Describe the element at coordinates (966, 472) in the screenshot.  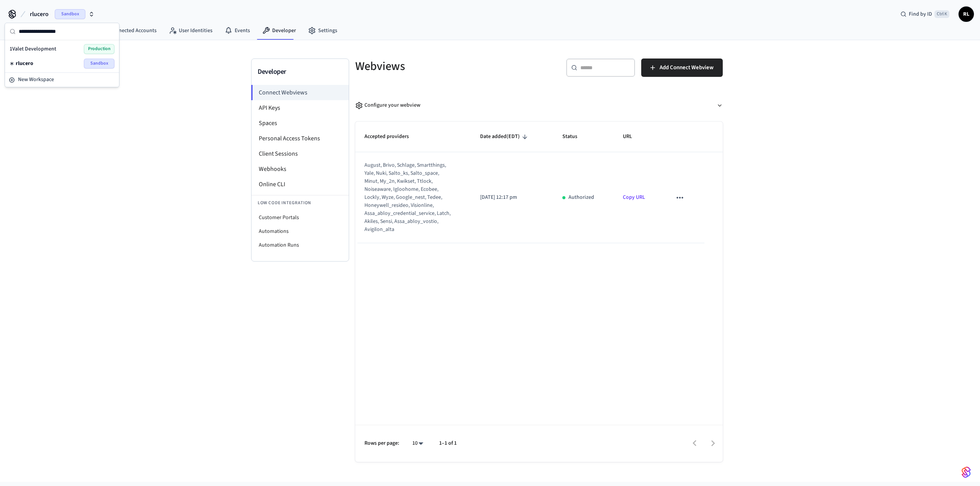
I see `img: SeamLogoGradient.69752ec5.svg` at that location.